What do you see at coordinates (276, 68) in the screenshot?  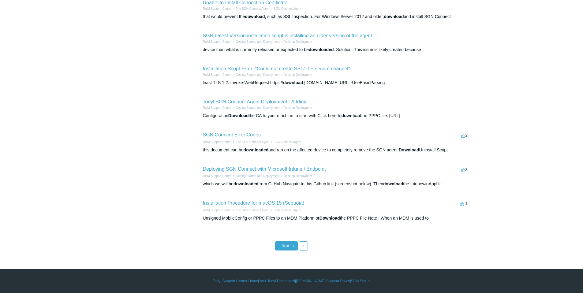 I see `a: Installation Script Error: "Could not create SSL/TLS secure channel"` at bounding box center [276, 68].